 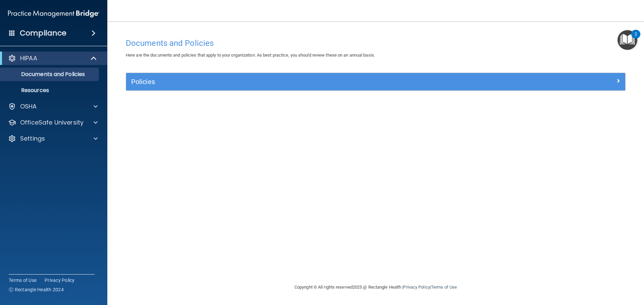 What do you see at coordinates (53, 106) in the screenshot?
I see `a: OSHA` at bounding box center [53, 106].